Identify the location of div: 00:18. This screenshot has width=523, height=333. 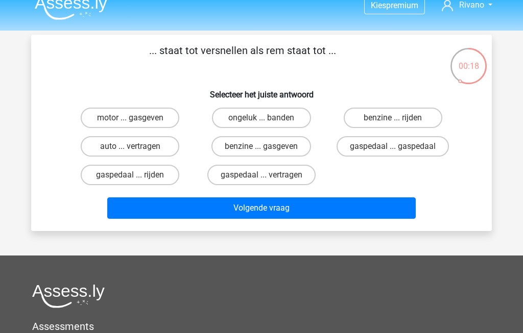
(468, 60).